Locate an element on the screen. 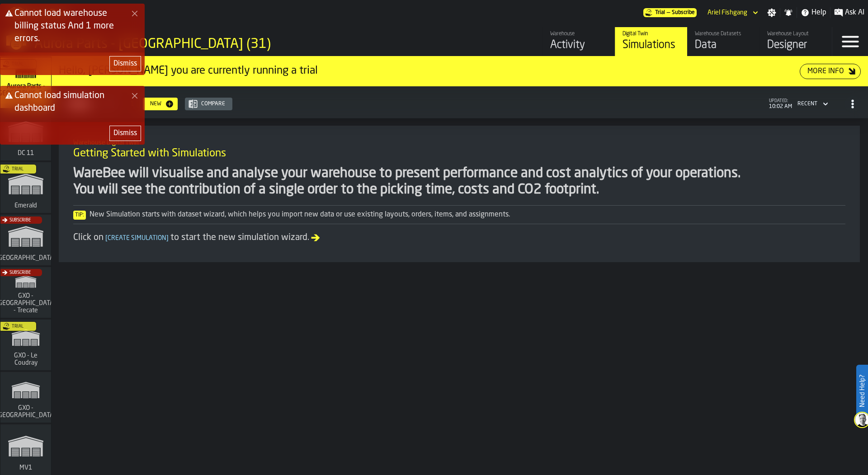  div: Warehouse Datasets is located at coordinates (723, 34).